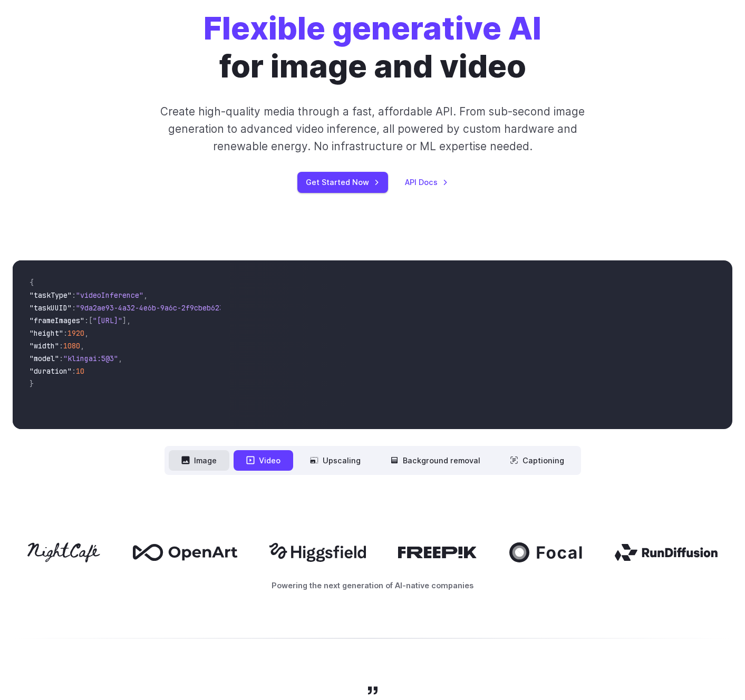 Image resolution: width=745 pixels, height=700 pixels. What do you see at coordinates (76, 333) in the screenshot?
I see `span: 1920` at bounding box center [76, 333].